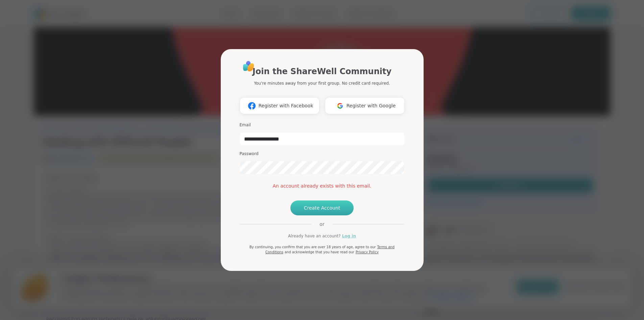  Describe the element at coordinates (320, 252) in the screenshot. I see `span: and acknowledge that you have read our` at that location.